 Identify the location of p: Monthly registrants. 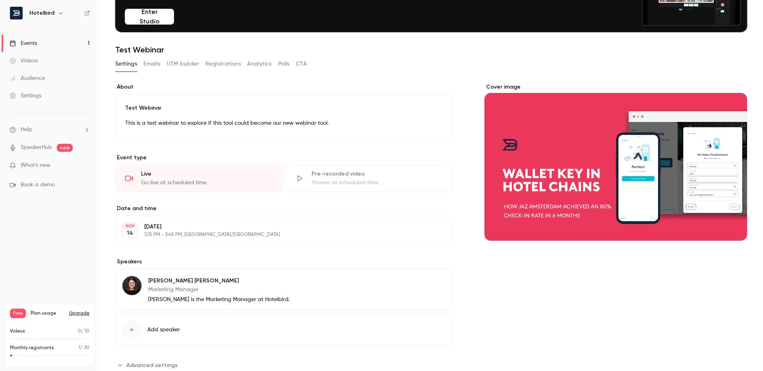
(32, 348).